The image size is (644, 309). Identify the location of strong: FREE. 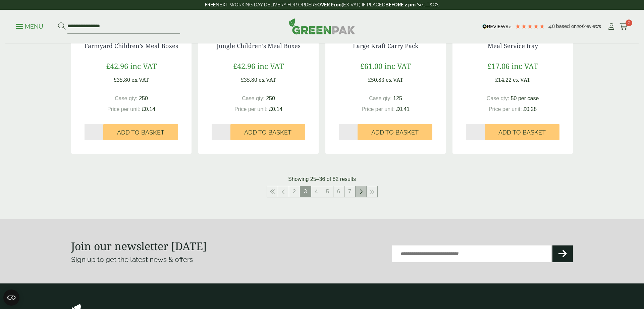
(210, 4).